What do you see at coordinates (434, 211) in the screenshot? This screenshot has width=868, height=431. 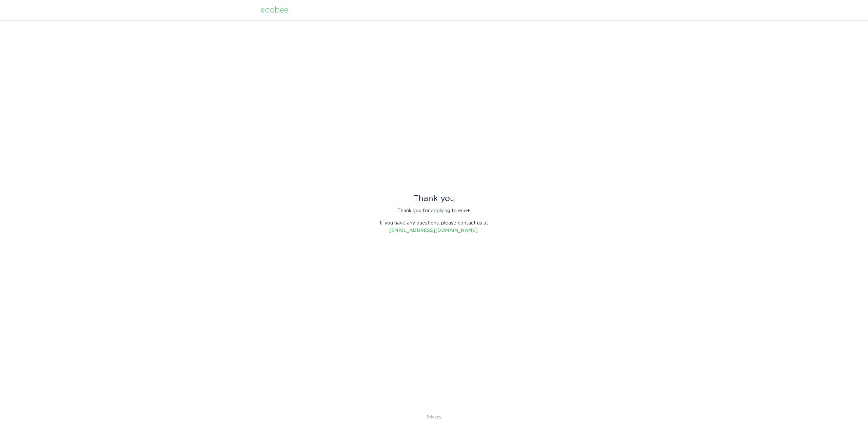 I see `p: Thank you for applying to eco+.` at bounding box center [434, 211].